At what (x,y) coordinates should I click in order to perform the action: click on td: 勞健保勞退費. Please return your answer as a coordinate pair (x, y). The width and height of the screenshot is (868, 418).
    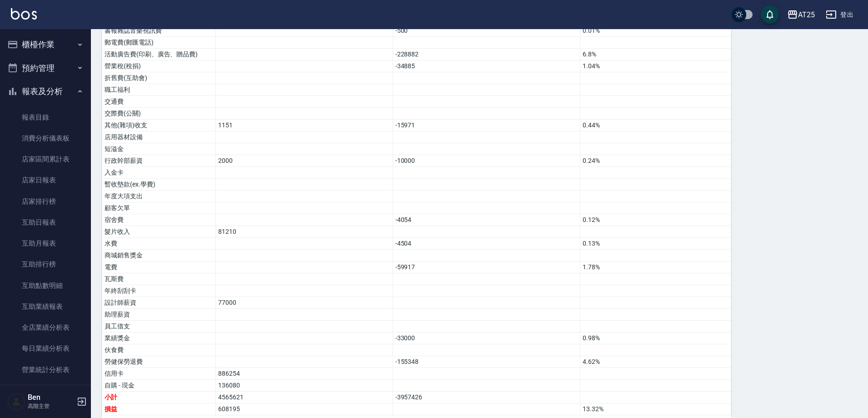
    Looking at the image, I should click on (159, 362).